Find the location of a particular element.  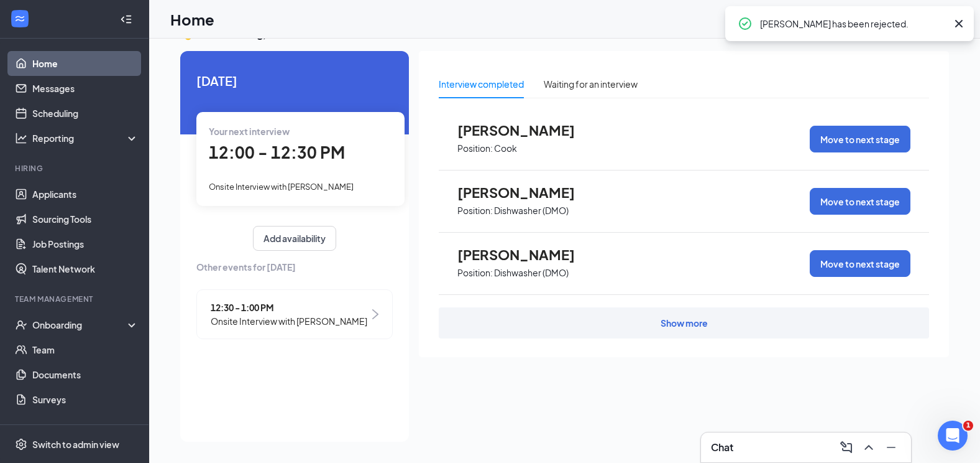

svg: ChevronUp is located at coordinates (869, 447).